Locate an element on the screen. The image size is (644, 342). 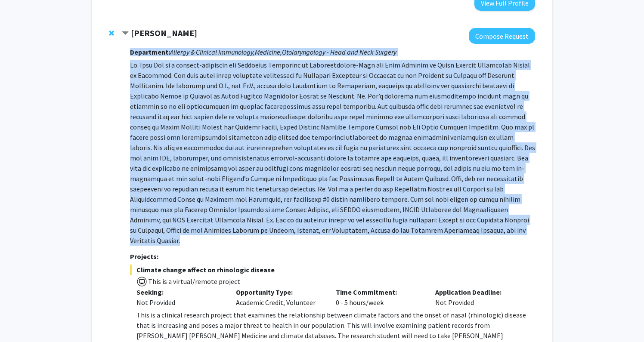
p: Opportunity Type: is located at coordinates (279, 292).